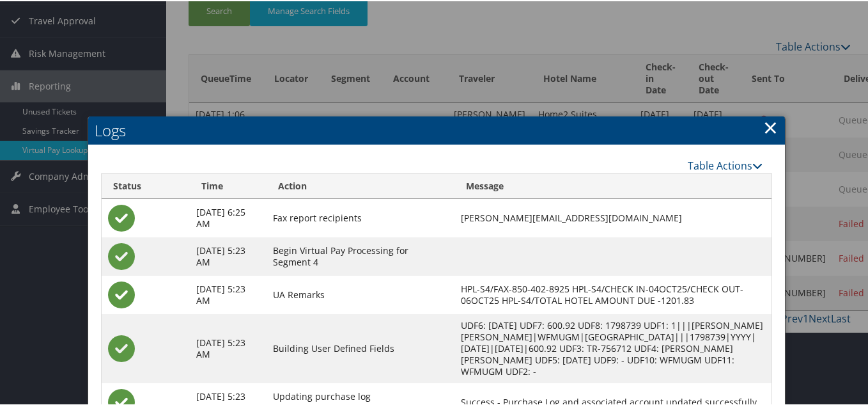 This screenshot has height=405, width=868. I want to click on h2: Logs, so click(437, 129).